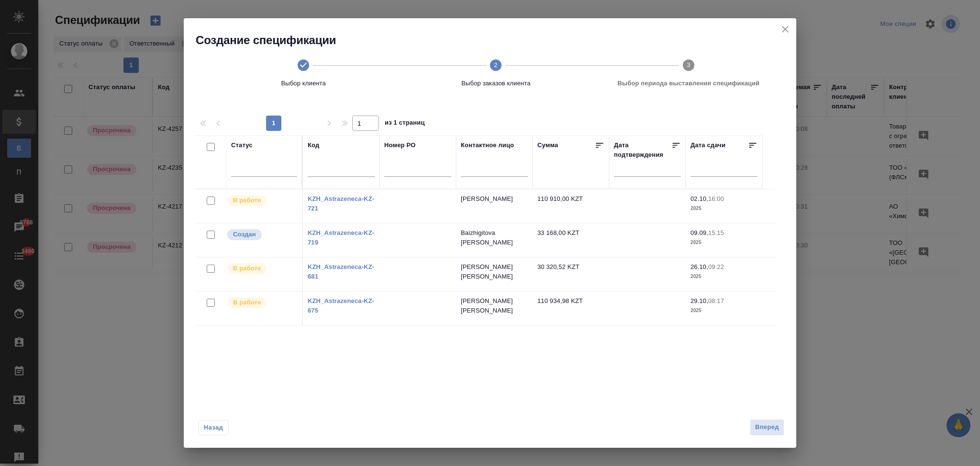 The height and width of the screenshot is (466, 980). I want to click on span: из 1 страниц, so click(405, 123).